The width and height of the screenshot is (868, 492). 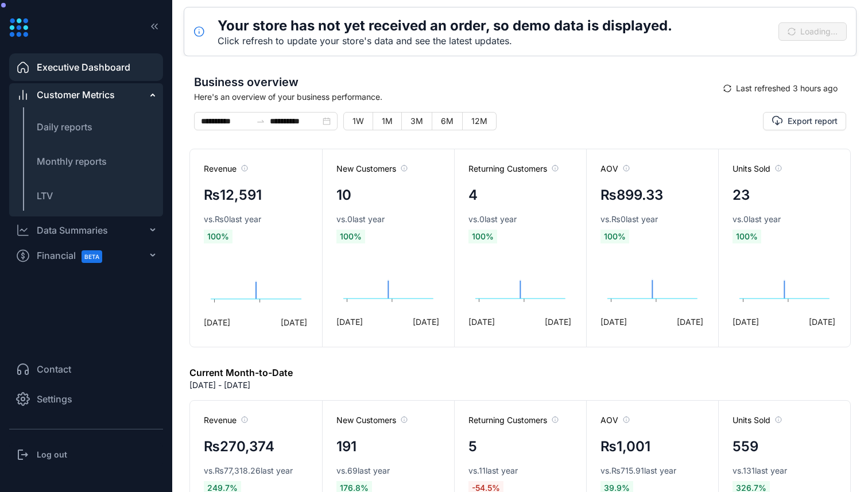 I want to click on h5: Your store has not yet received an order, so demo data is displayed., so click(x=445, y=26).